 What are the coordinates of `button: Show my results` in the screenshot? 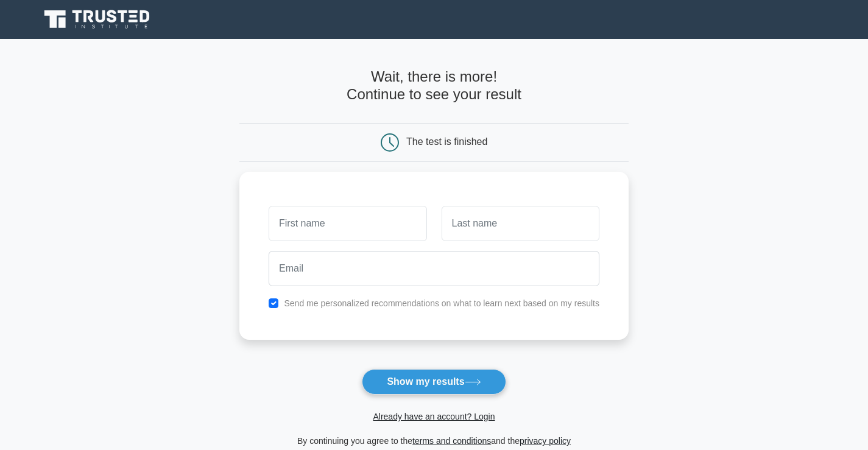 It's located at (434, 382).